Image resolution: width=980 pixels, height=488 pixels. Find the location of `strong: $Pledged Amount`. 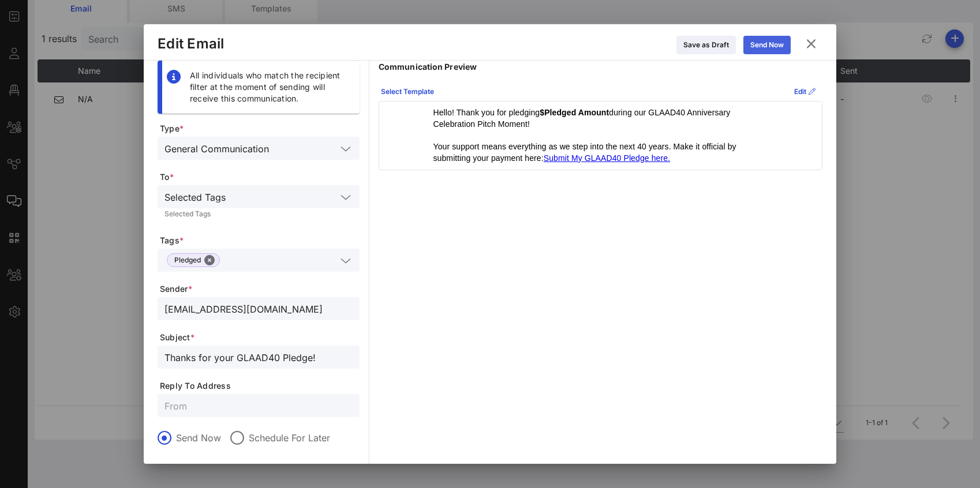

strong: $Pledged Amount is located at coordinates (574, 112).